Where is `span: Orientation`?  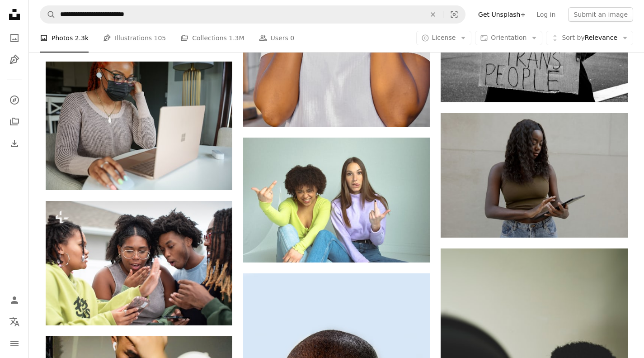 span: Orientation is located at coordinates (509, 37).